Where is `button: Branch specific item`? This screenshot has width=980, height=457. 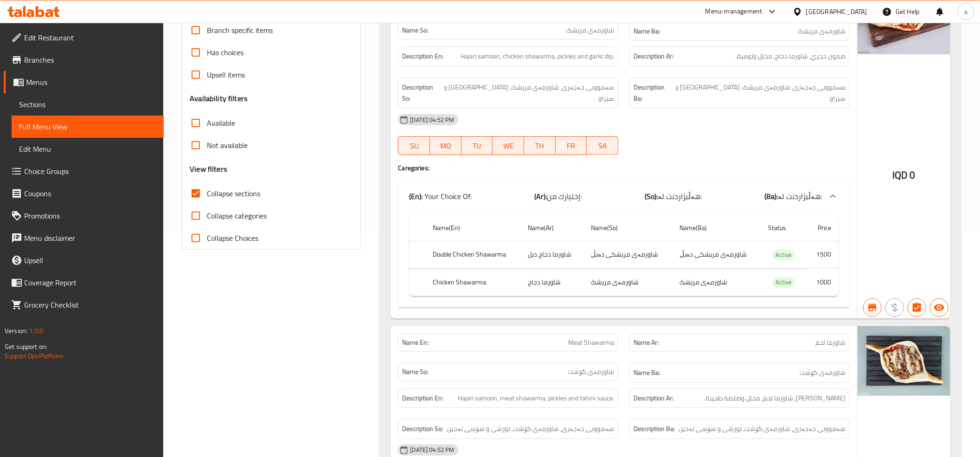 button: Branch specific item is located at coordinates (873, 308).